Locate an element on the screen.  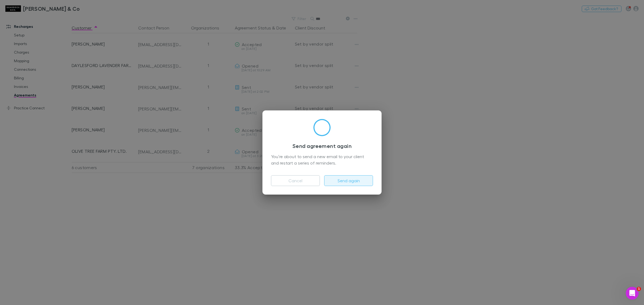
h3: Send agreement again is located at coordinates (322, 146).